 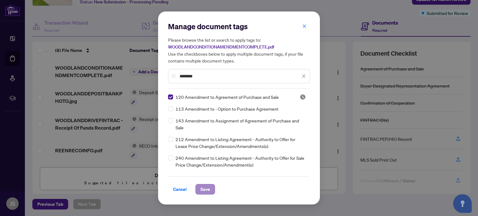 What do you see at coordinates (227, 109) in the screenshot?
I see `span: 113 Amendment to - Option to Purchase Agreement` at bounding box center [227, 109].